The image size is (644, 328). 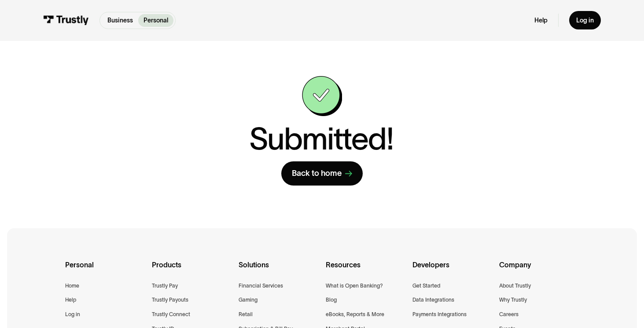 What do you see at coordinates (433, 300) in the screenshot?
I see `a: Data Integrations` at bounding box center [433, 300].